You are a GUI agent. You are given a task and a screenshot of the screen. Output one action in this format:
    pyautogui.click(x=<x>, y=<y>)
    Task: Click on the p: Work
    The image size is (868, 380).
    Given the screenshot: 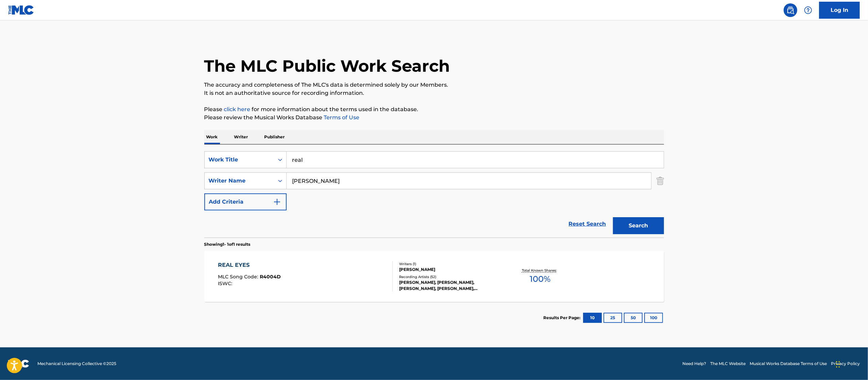 What is the action you would take?
    pyautogui.click(x=212, y=137)
    